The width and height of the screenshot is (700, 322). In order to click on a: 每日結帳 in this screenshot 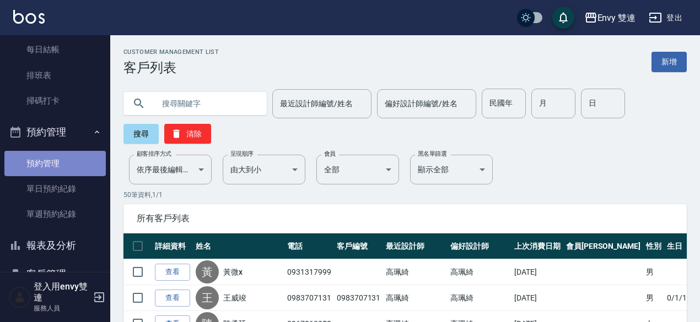, I will do `click(55, 50)`.